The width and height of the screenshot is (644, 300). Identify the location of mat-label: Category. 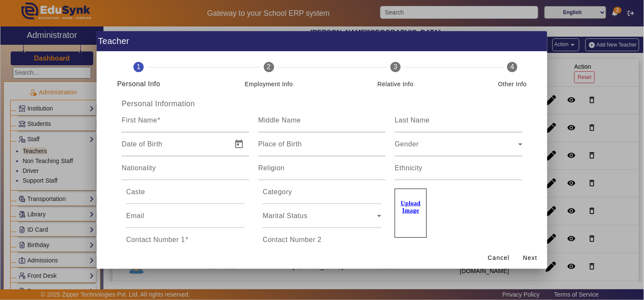
(277, 192).